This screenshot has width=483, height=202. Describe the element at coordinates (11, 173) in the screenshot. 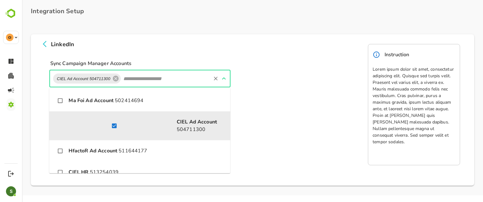

I see `button: Logout` at that location.